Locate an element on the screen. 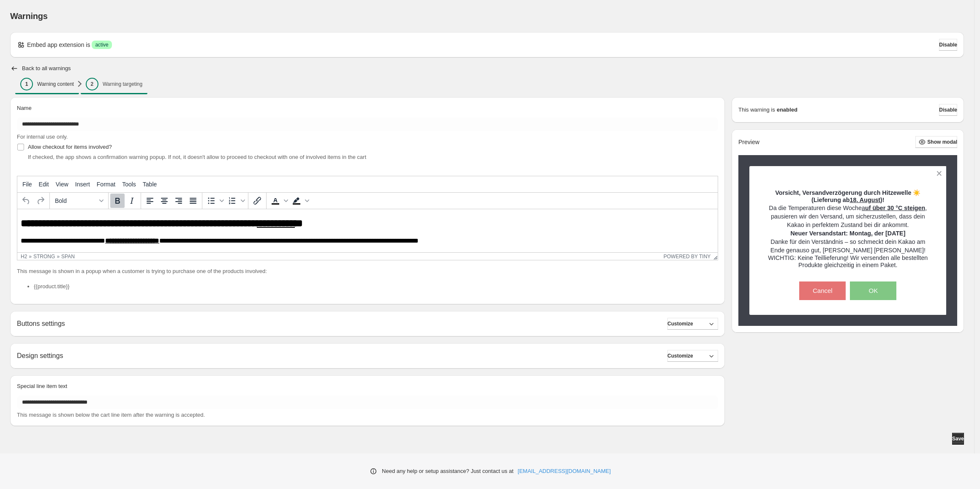 The height and width of the screenshot is (489, 980). span: a is located at coordinates (894, 208).